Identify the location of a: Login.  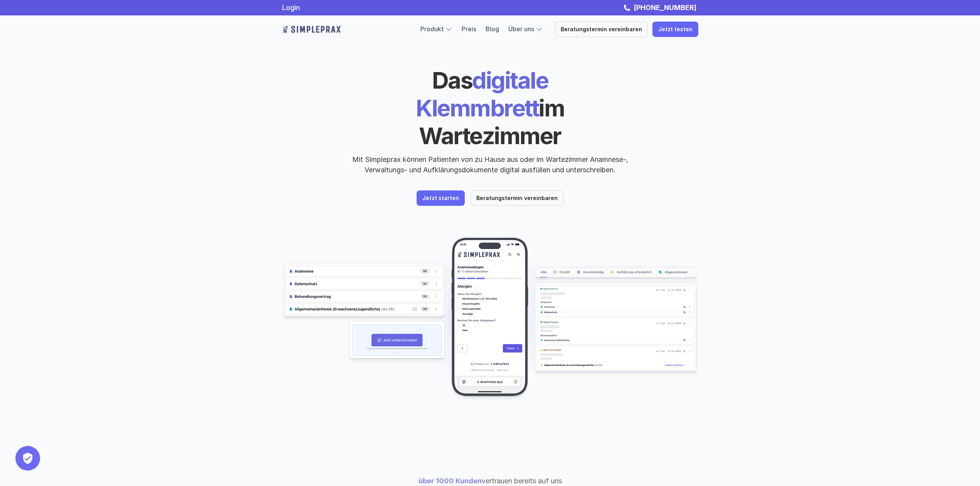
(291, 8).